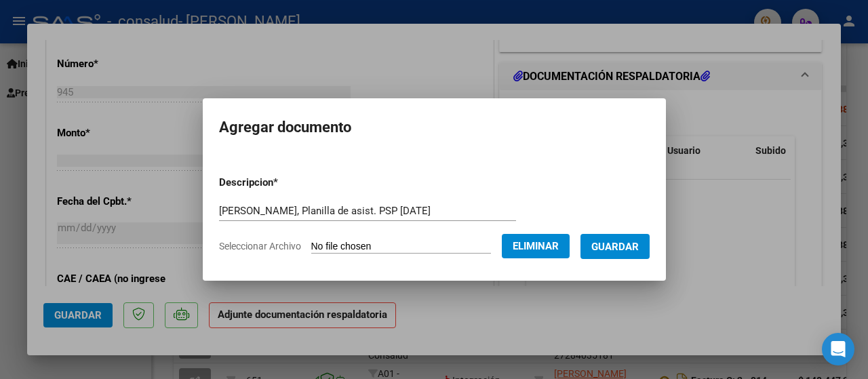 This screenshot has width=868, height=379. What do you see at coordinates (536, 246) in the screenshot?
I see `span: Eliminar` at bounding box center [536, 246].